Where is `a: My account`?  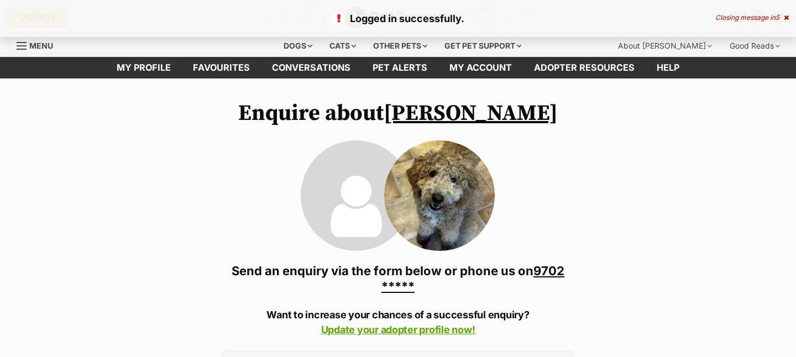
a: My account is located at coordinates (480, 67).